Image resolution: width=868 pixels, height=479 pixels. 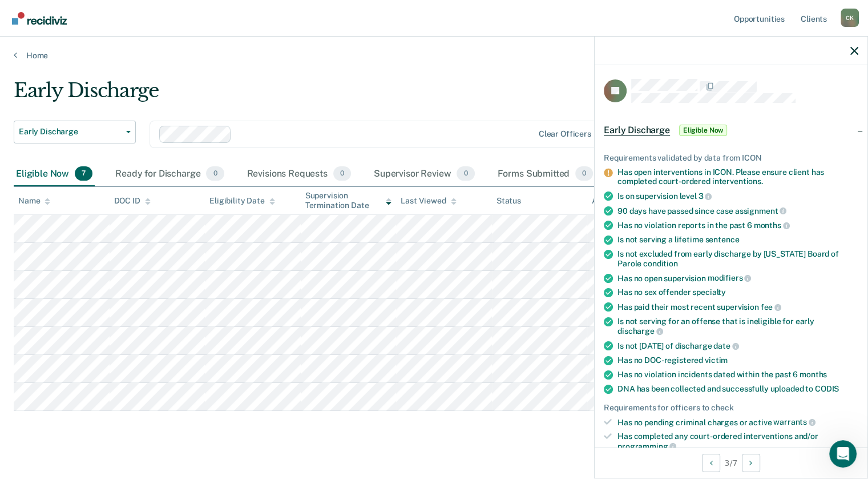 What do you see at coordinates (738, 389) in the screenshot?
I see `div: DNA has been collected and successfully uploaded to` at bounding box center [738, 389].